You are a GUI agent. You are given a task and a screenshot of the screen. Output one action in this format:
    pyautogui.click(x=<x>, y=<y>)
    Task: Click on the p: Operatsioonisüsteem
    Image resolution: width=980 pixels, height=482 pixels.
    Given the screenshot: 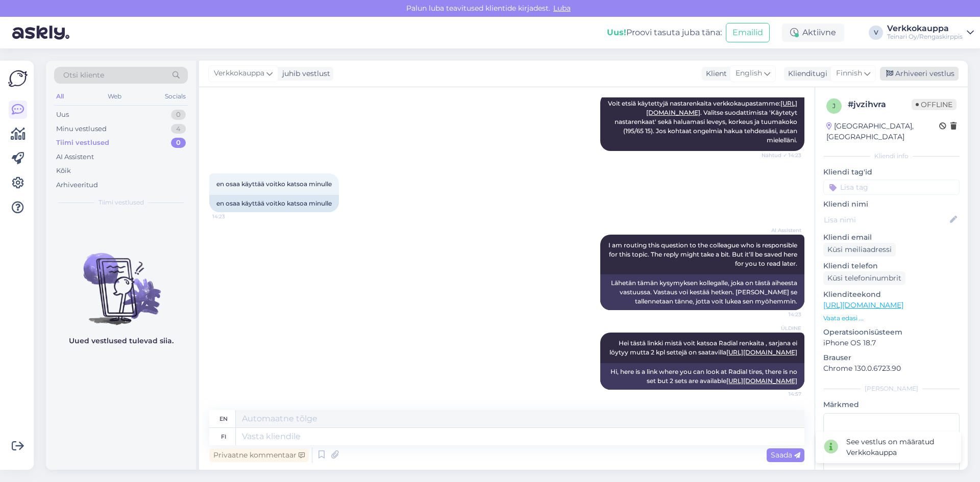 What is the action you would take?
    pyautogui.click(x=891, y=332)
    